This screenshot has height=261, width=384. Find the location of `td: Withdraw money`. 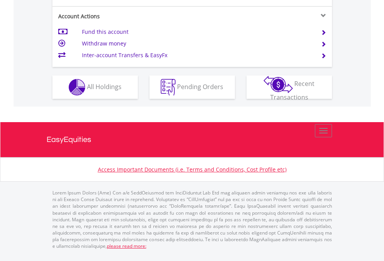

td: Withdraw money is located at coordinates (197, 44).